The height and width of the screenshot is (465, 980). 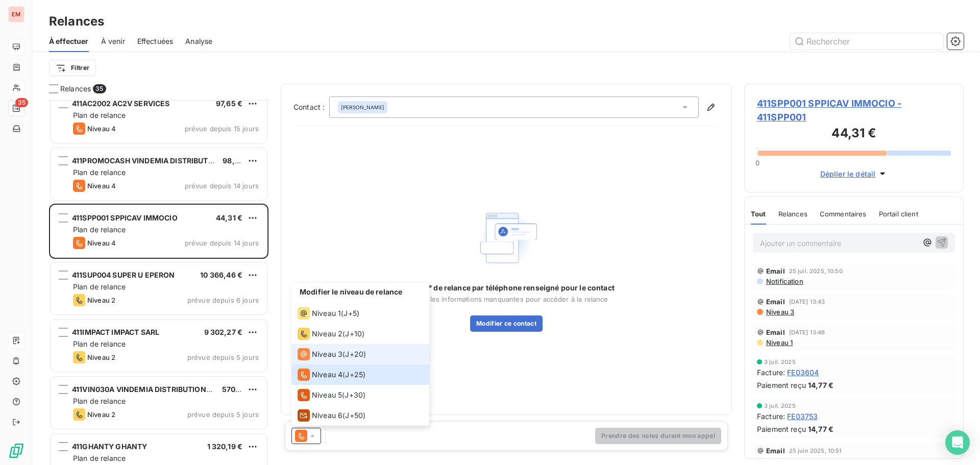 What do you see at coordinates (311, 107) in the screenshot?
I see `label: Contact :` at bounding box center [311, 107].